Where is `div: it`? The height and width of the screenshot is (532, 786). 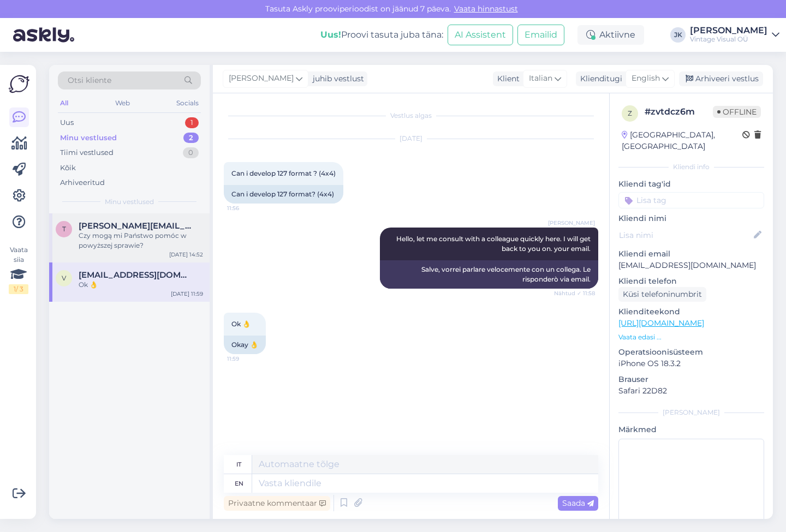
div: it is located at coordinates (239, 464).